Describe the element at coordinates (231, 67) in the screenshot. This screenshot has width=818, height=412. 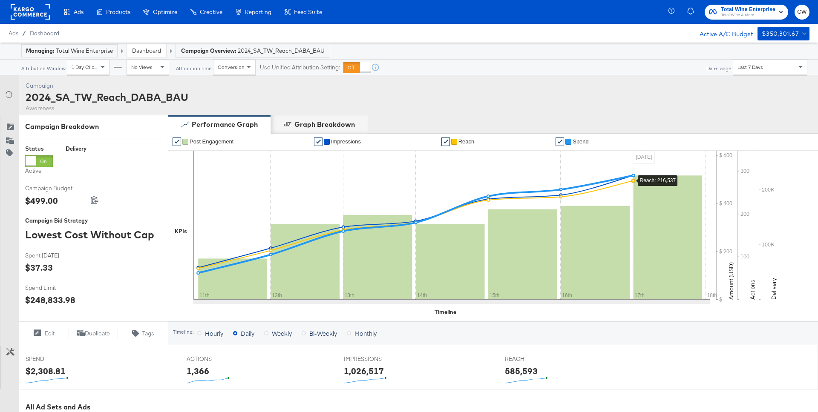
I see `span: Conversion` at that location.